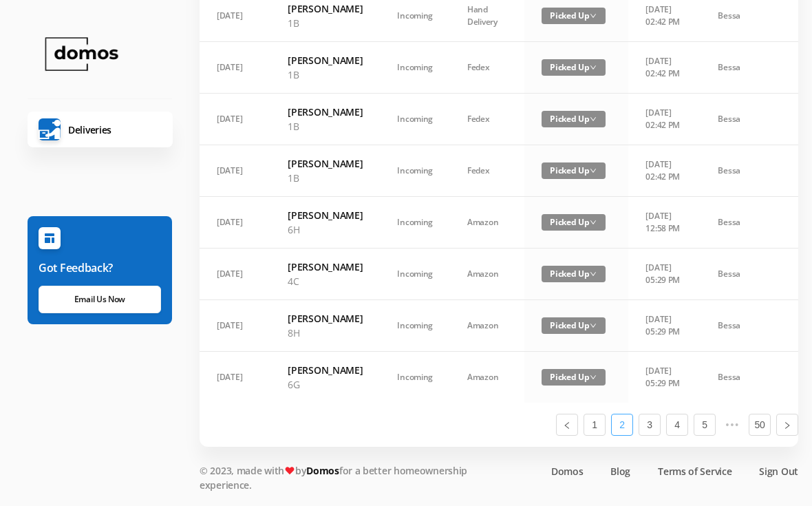 The width and height of the screenshot is (812, 506). Describe the element at coordinates (620, 470) in the screenshot. I see `a: Blog` at that location.